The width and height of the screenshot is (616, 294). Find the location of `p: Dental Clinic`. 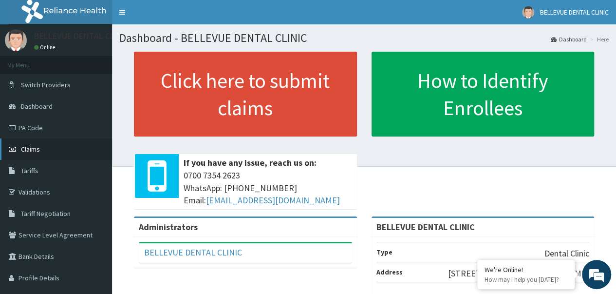

p: Dental Clinic is located at coordinates (567, 253).